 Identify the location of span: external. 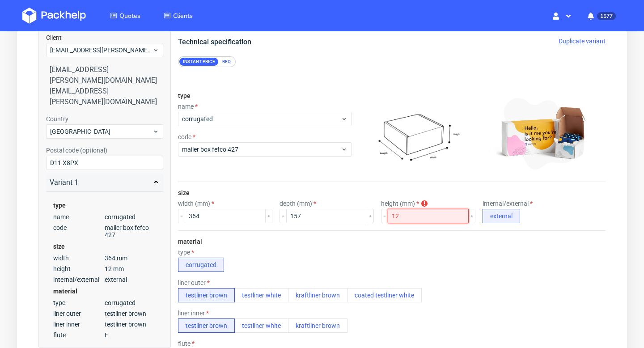
(102, 279).